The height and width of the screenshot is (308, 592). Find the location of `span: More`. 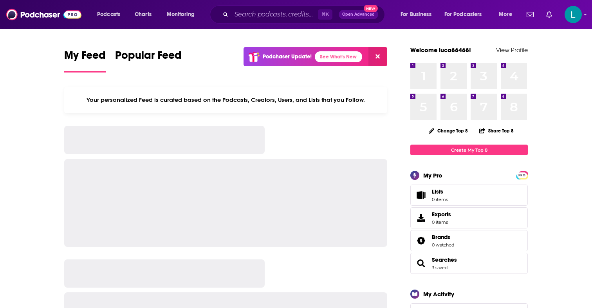

span: More is located at coordinates (505, 14).